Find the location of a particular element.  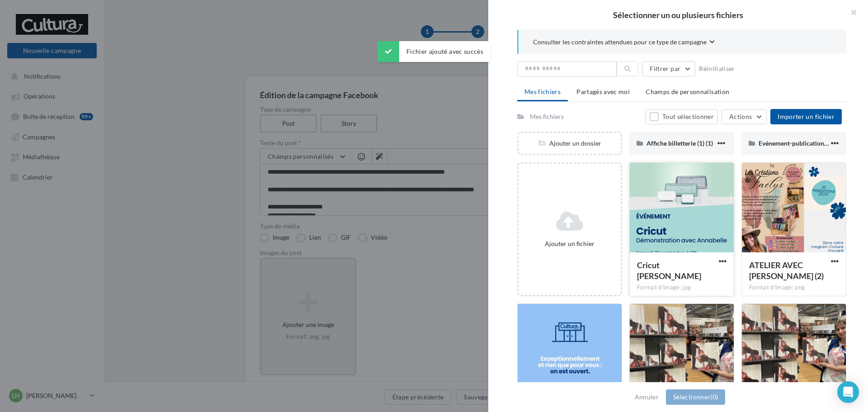

button: Réinitialiser is located at coordinates (717, 68).